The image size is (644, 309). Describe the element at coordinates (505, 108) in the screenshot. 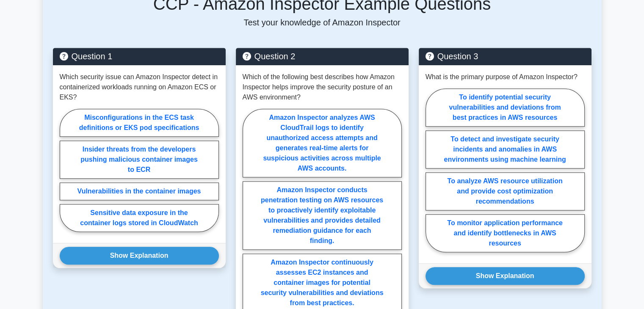

I see `label: To identify potential security vulnerabilities and deviations from best practices in AWS resources` at that location.